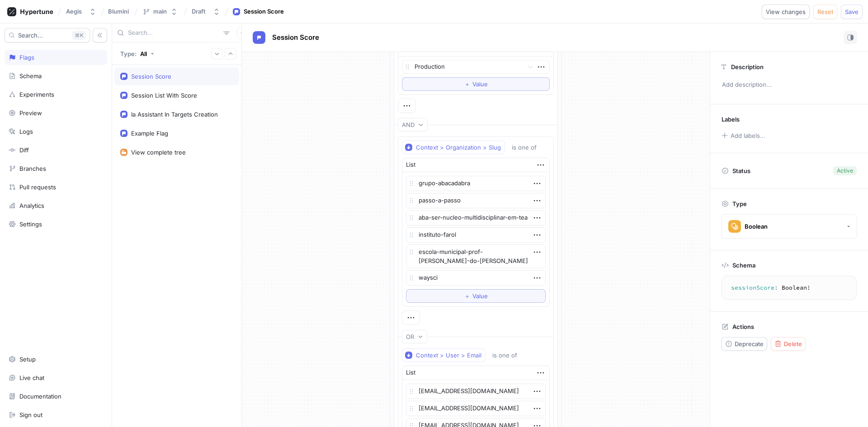 This screenshot has width=868, height=427. What do you see at coordinates (230, 54) in the screenshot?
I see `button: Collapse all` at bounding box center [230, 54].